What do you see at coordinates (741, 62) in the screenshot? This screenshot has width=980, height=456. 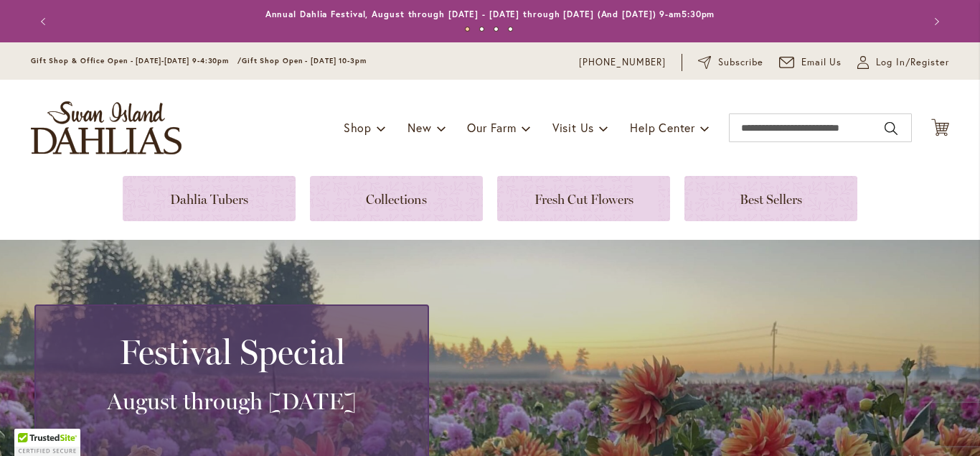 I see `span: Subscribe` at bounding box center [741, 62].